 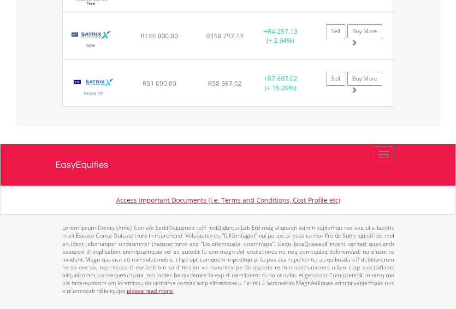 What do you see at coordinates (228, 200) in the screenshot?
I see `a: Access Important Documents (i.e. Terms and Conditions, Cost Profile etc)` at bounding box center [228, 200].